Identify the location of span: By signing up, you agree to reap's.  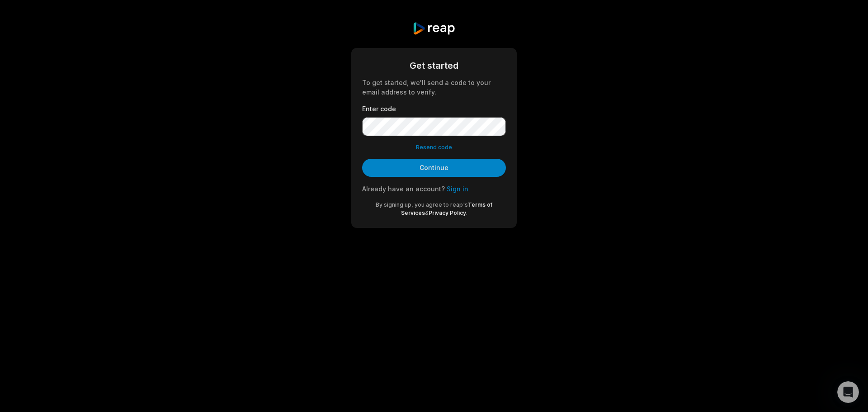
(422, 205).